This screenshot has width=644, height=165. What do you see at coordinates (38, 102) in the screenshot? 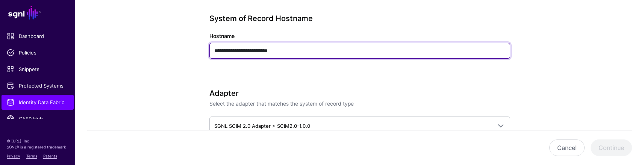
I see `a: Identity Data Fabric` at bounding box center [38, 102].